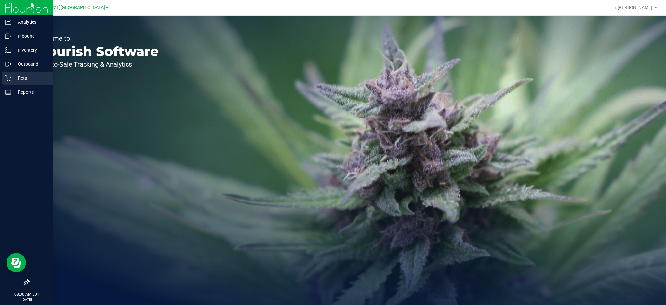 The width and height of the screenshot is (666, 305). What do you see at coordinates (8, 64) in the screenshot?
I see `inline-svg: Outbound` at bounding box center [8, 64].